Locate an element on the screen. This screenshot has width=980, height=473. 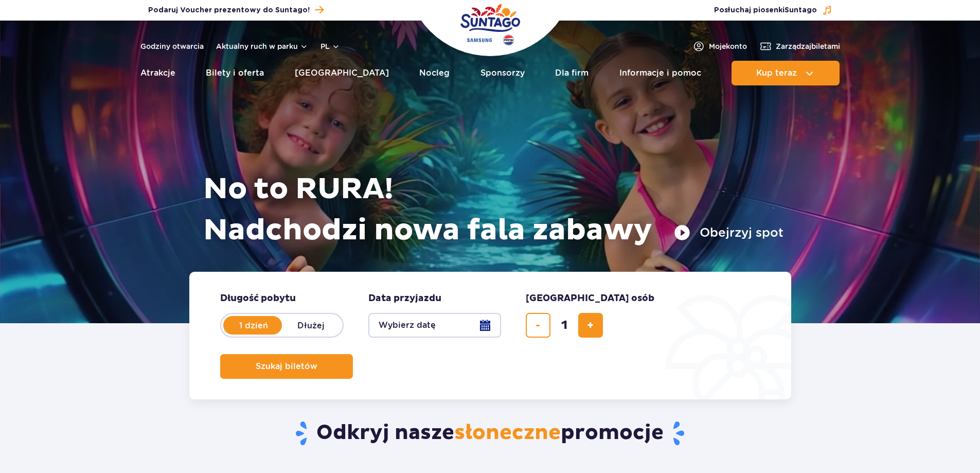
a: Nocleg is located at coordinates (434, 73).